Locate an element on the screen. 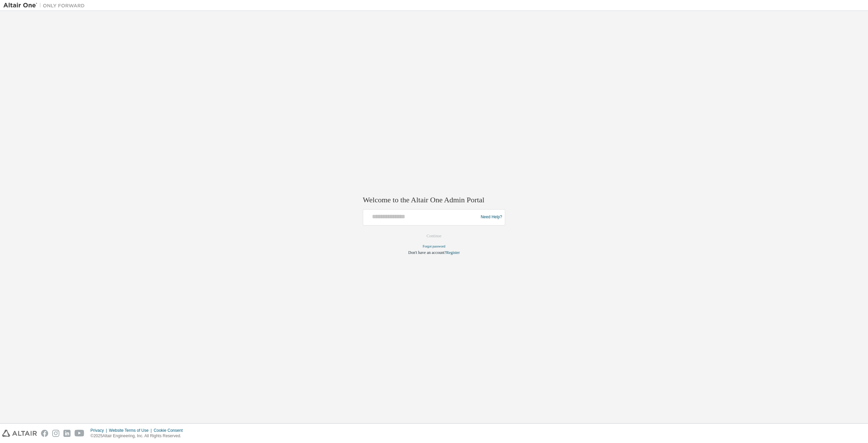  img: youtube.svg is located at coordinates (80, 433).